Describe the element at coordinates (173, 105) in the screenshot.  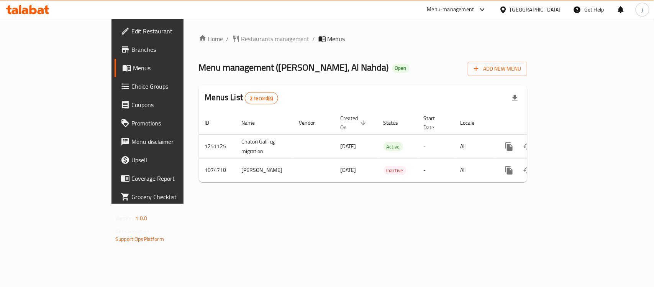
I see `span: Coupons` at that location.